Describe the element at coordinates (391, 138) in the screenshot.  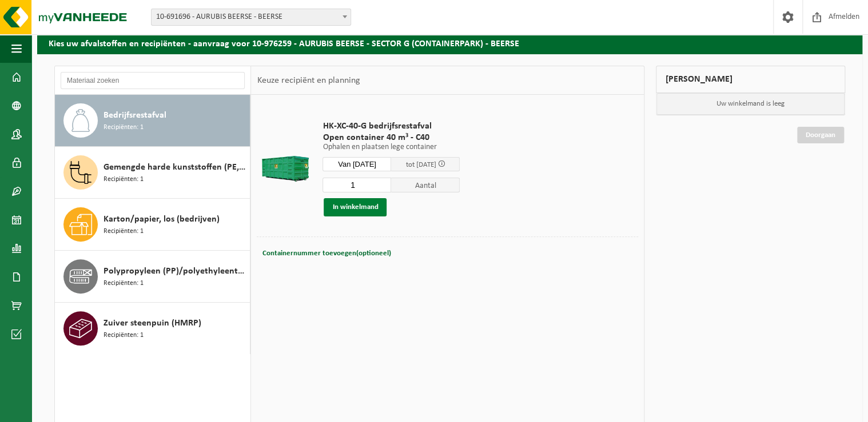
I see `span: Open container 40 m³ - C40` at that location.